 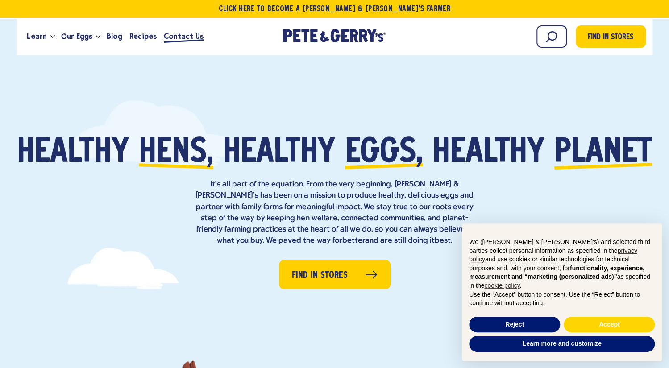 I want to click on span: hens,, so click(x=176, y=153).